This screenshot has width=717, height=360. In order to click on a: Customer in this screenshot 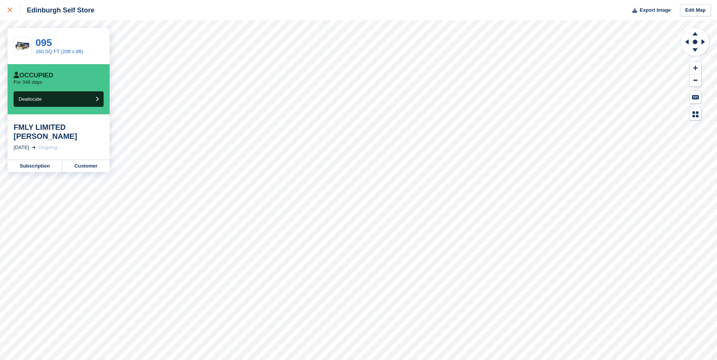, I will do `click(86, 166)`.